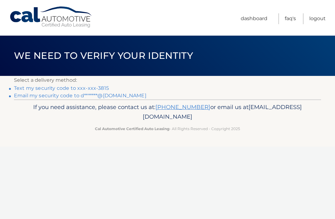 The width and height of the screenshot is (335, 219). I want to click on p: Select a delivery method:, so click(167, 80).